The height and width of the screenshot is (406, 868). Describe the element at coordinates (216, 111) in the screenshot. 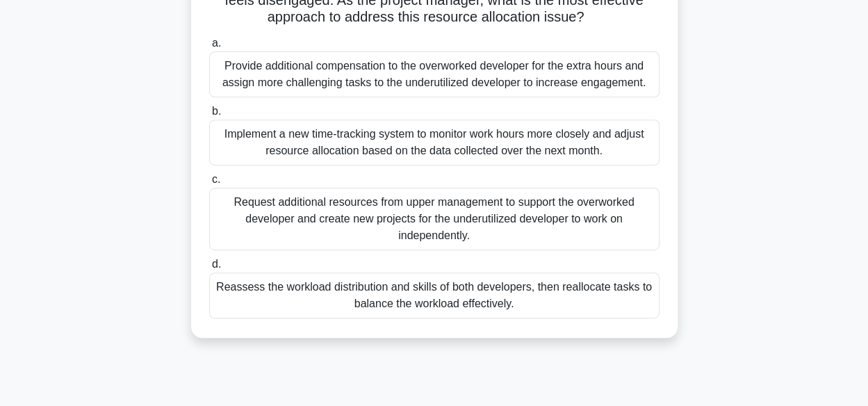

I see `span: b.` at that location.